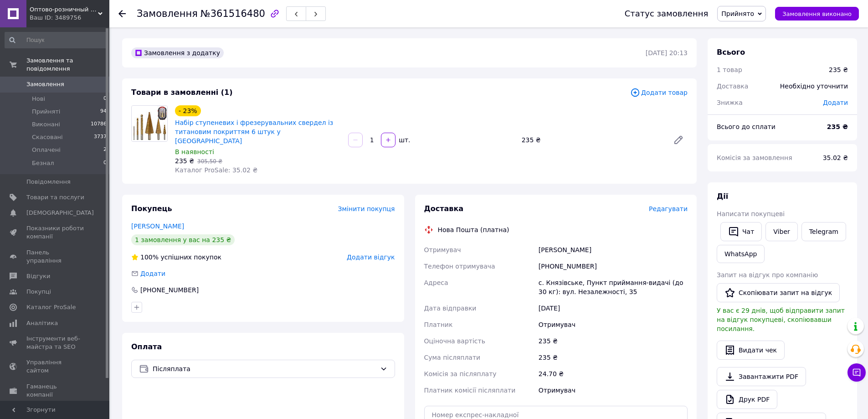 This screenshot has width=868, height=419. I want to click on div: Замовлення з додатку, so click(177, 53).